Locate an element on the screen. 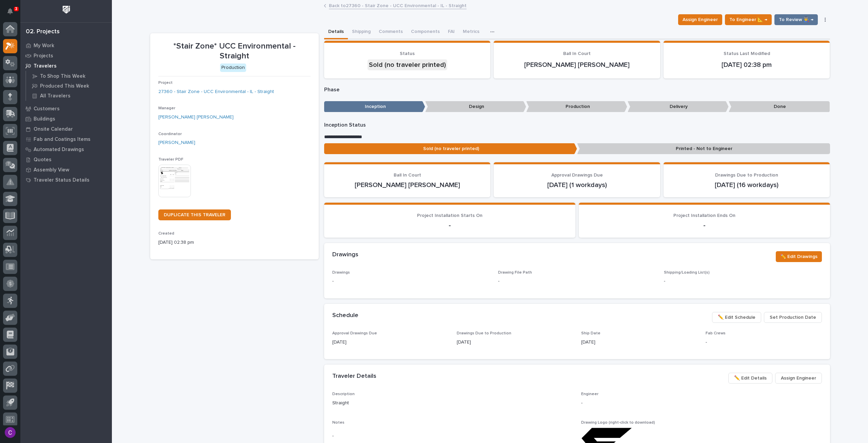 The height and width of the screenshot is (443, 868). span: ✏️ Edit Drawings is located at coordinates (799, 257).